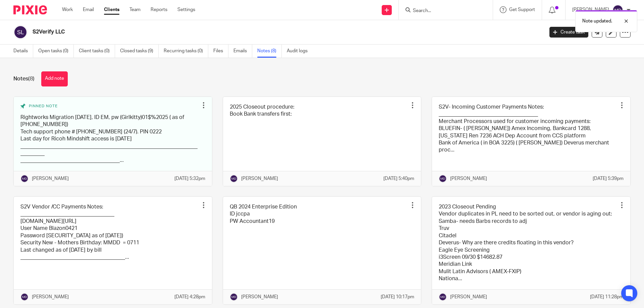 Image resolution: width=644 pixels, height=308 pixels. I want to click on a: Recurring tasks (0), so click(186, 51).